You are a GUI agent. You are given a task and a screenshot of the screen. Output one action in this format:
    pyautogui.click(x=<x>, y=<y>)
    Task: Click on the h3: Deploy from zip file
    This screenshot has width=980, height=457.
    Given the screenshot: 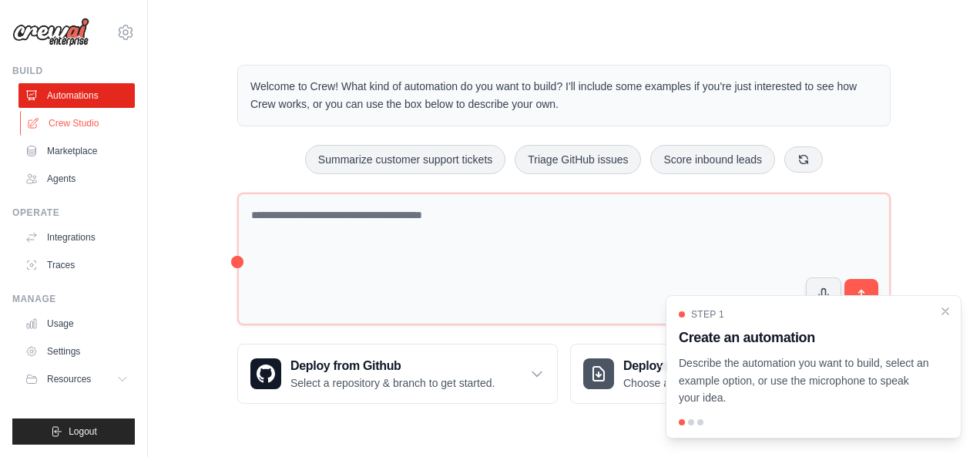 What is the action you would take?
    pyautogui.click(x=688, y=365)
    